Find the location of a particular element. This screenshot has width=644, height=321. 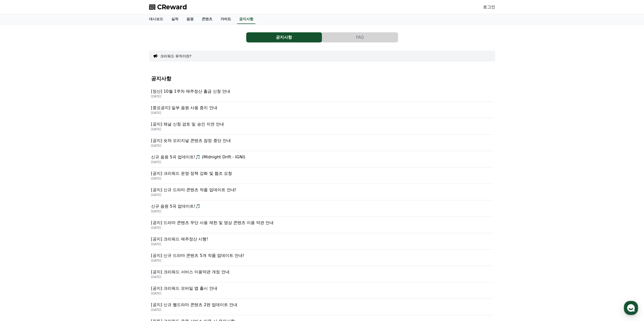

span: 설정 is located at coordinates (81, 170).